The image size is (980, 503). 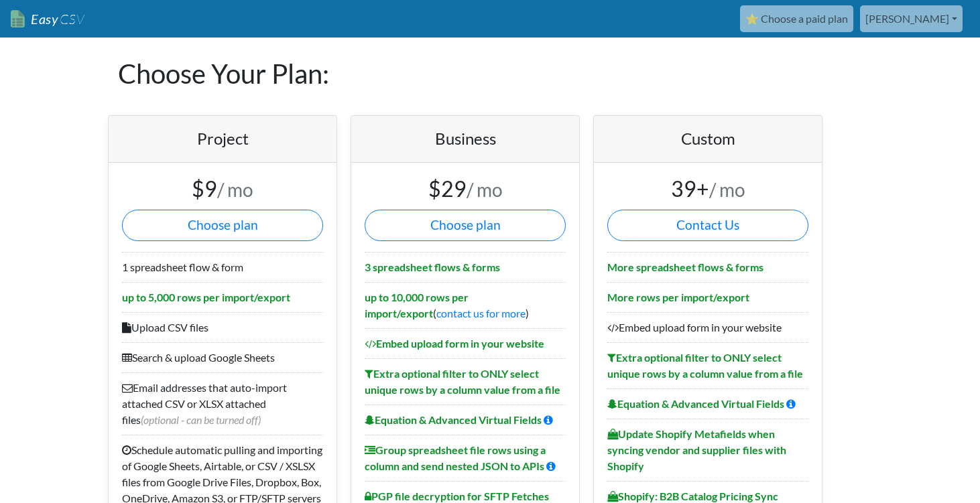 I want to click on b: up to 5,000 rows per import/export, so click(x=205, y=297).